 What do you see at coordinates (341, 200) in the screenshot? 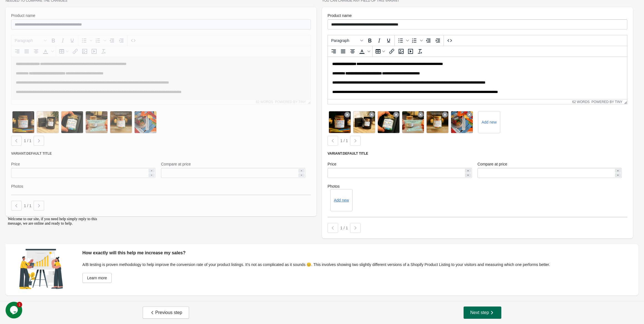
I see `button: Add new` at bounding box center [341, 200].